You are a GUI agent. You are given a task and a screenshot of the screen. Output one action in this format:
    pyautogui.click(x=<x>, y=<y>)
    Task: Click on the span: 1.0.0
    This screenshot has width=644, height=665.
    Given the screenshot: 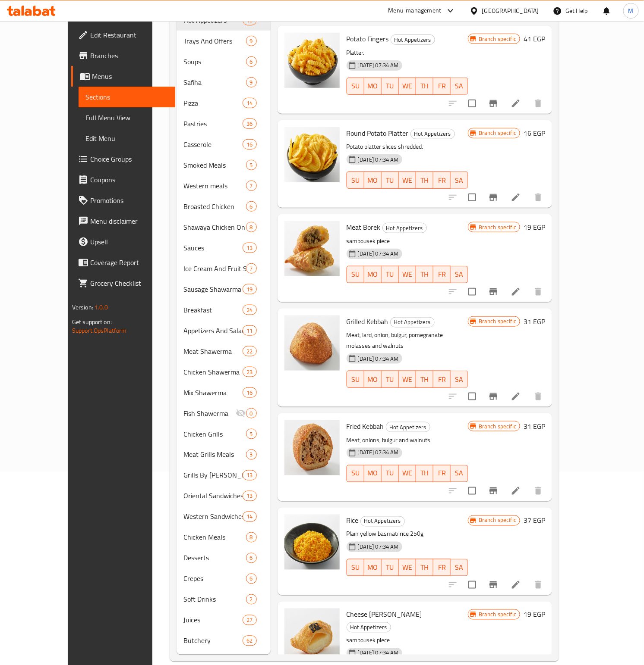 What is the action you would take?
    pyautogui.click(x=101, y=308)
    